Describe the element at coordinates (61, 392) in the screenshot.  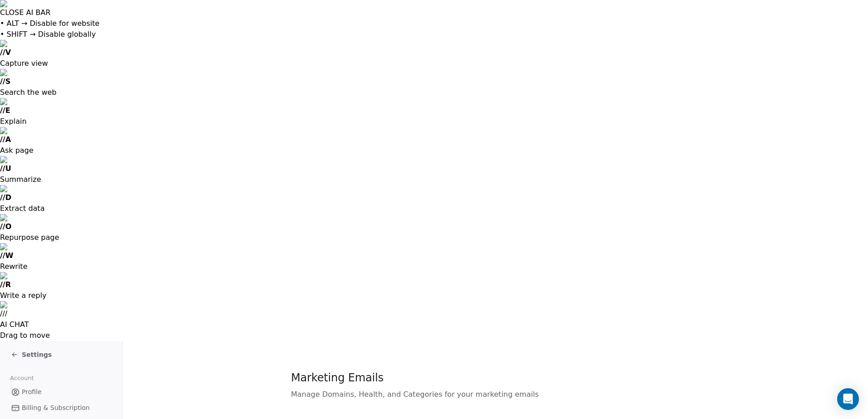
I see `a: Profile` at that location.